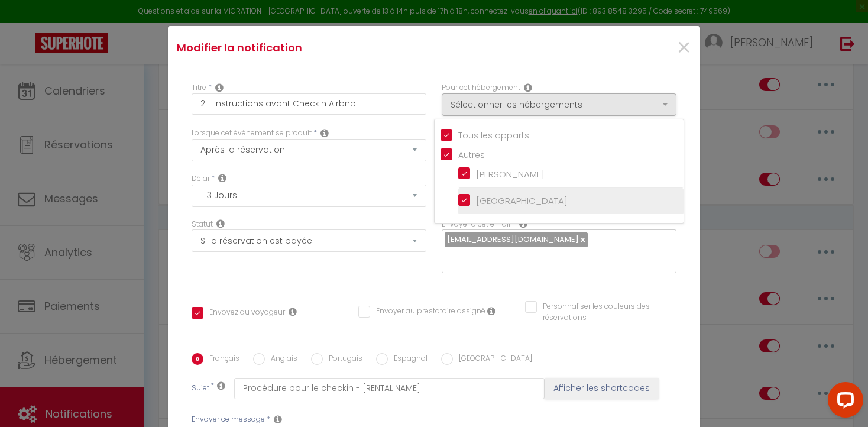  I want to click on i: Action Time, so click(222, 178).